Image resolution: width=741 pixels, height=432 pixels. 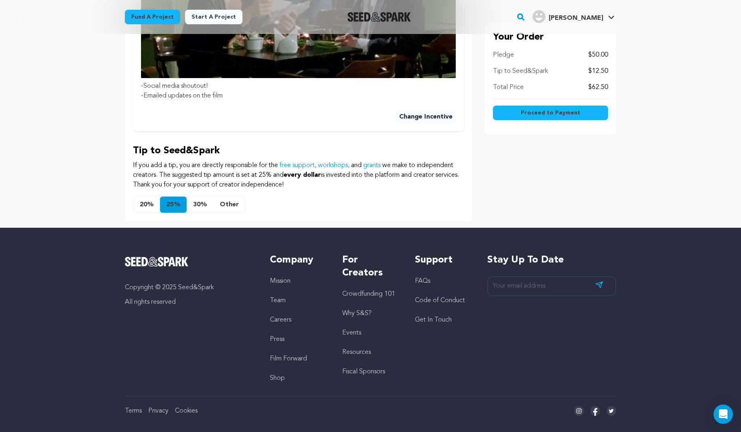 I want to click on p: -Emailed updates on the film, so click(x=298, y=96).